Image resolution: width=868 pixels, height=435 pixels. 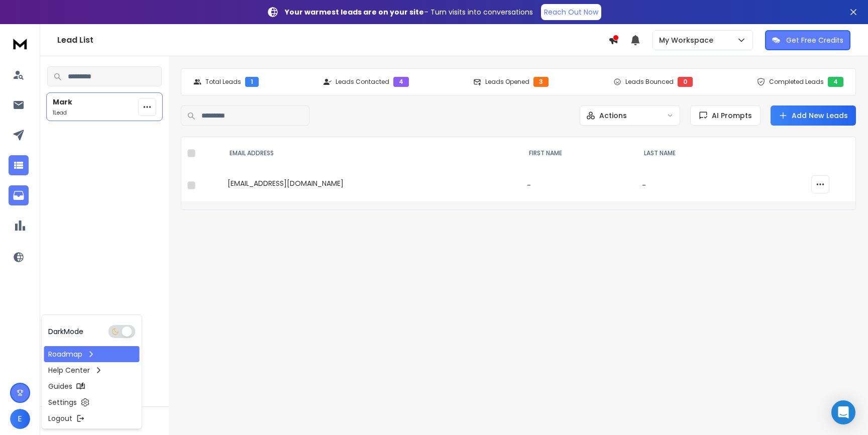 What do you see at coordinates (815, 40) in the screenshot?
I see `p: Get Free Credits` at bounding box center [815, 40].